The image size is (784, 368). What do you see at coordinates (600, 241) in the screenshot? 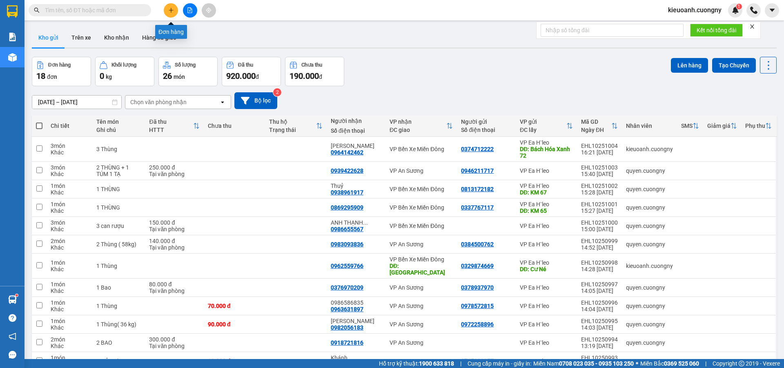
I see `div: EHL10250999` at bounding box center [600, 241].